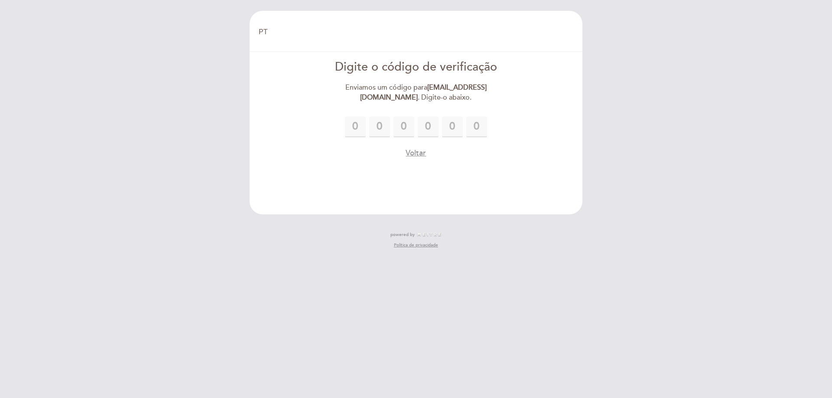 The width and height of the screenshot is (832, 398). I want to click on div: Digite o código de verificação, so click(416, 67).